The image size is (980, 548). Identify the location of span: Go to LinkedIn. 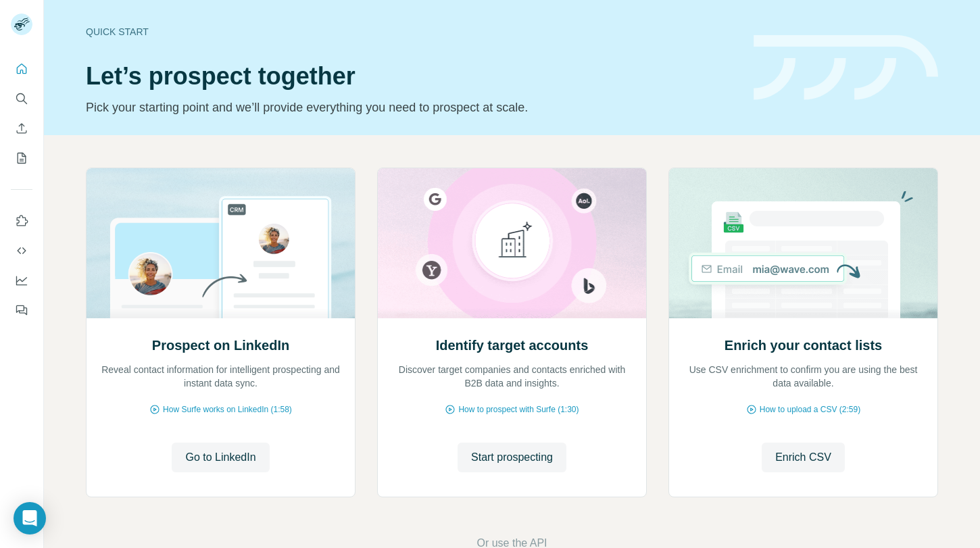
(220, 457).